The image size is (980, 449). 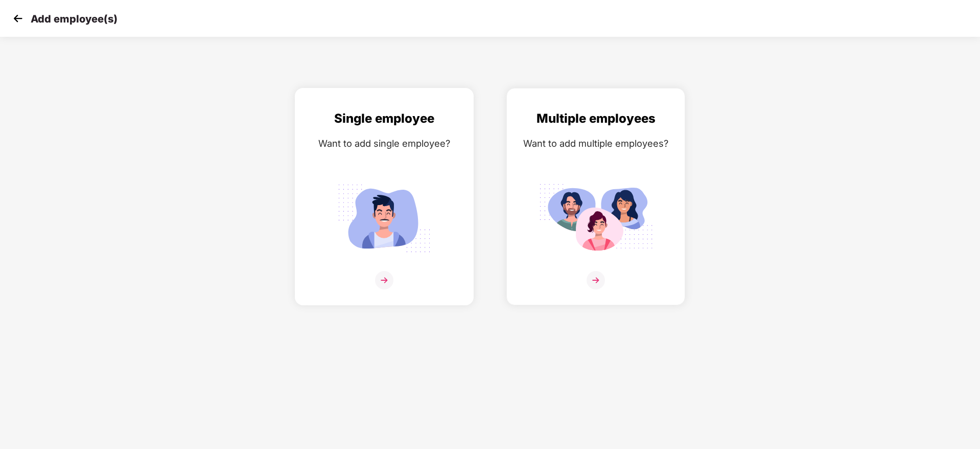 What do you see at coordinates (384, 143) in the screenshot?
I see `div: Want to add single employee?` at bounding box center [384, 143].